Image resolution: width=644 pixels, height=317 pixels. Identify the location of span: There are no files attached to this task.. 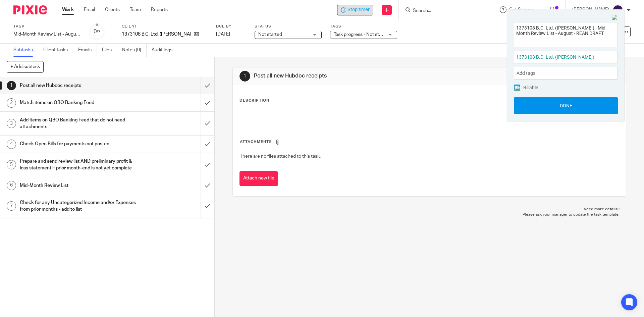
(280, 157).